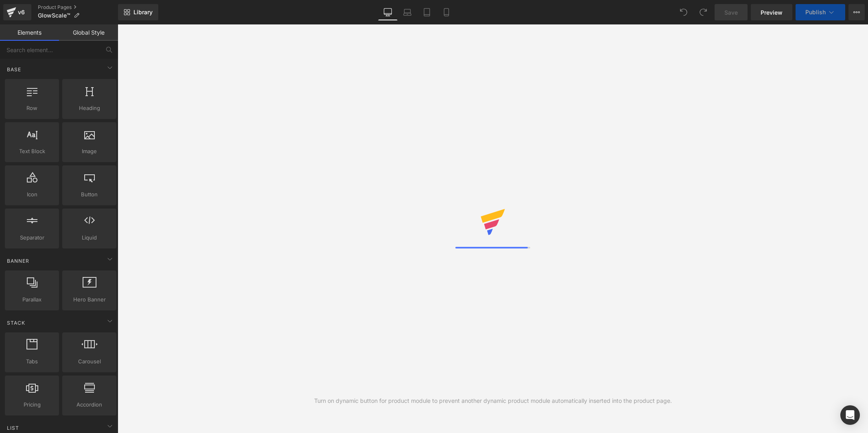 Image resolution: width=868 pixels, height=433 pixels. What do you see at coordinates (772, 12) in the screenshot?
I see `a: Preview` at bounding box center [772, 12].